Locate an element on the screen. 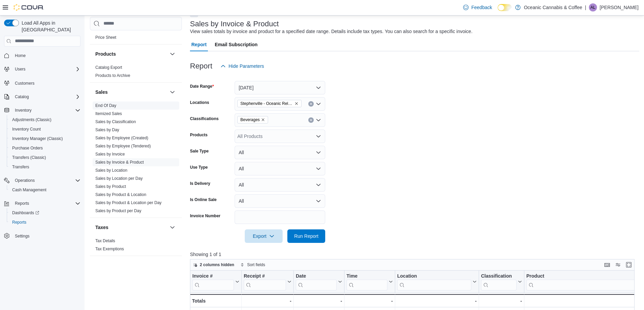 The height and width of the screenshot is (310, 644). a: Settings is located at coordinates (22, 237).